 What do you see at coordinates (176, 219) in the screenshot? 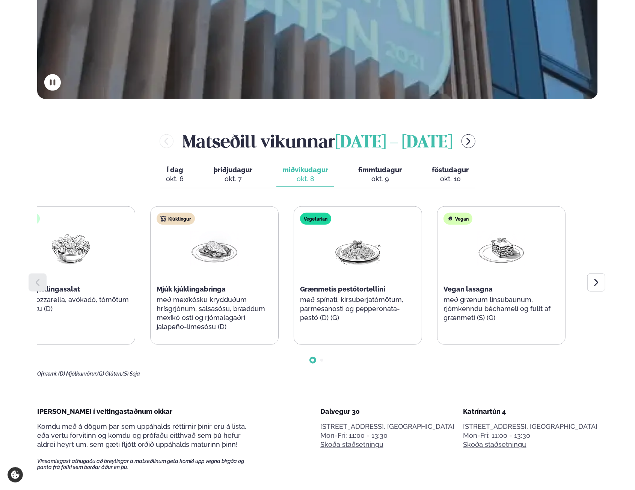
I see `div: Kjúklingur` at bounding box center [176, 219].